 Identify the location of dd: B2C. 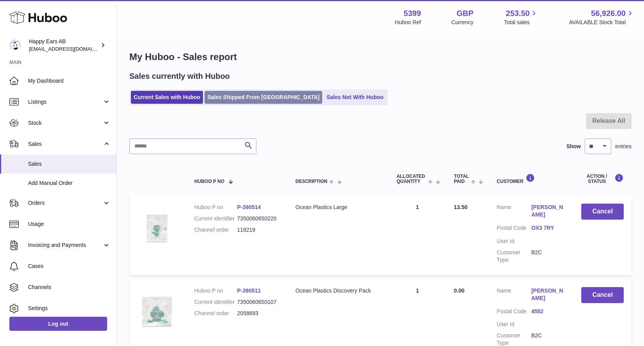
(548, 256).